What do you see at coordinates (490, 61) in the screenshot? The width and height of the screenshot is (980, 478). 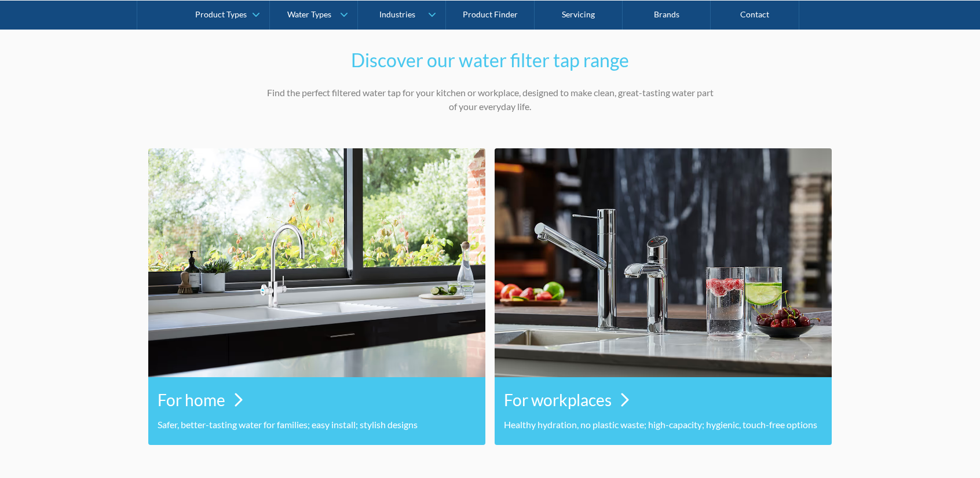 I see `h2: Discover our water filter tap range` at bounding box center [490, 61].